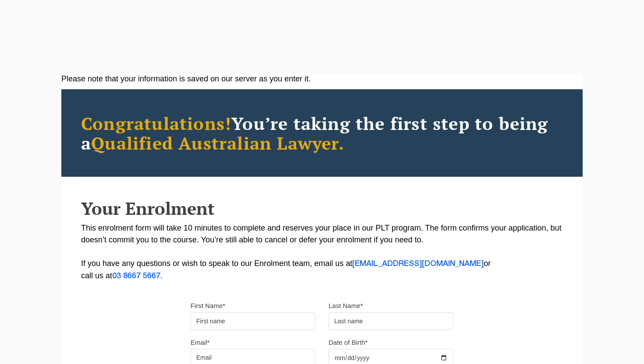 This screenshot has height=364, width=644. I want to click on a: 03 8667 5667, so click(136, 276).